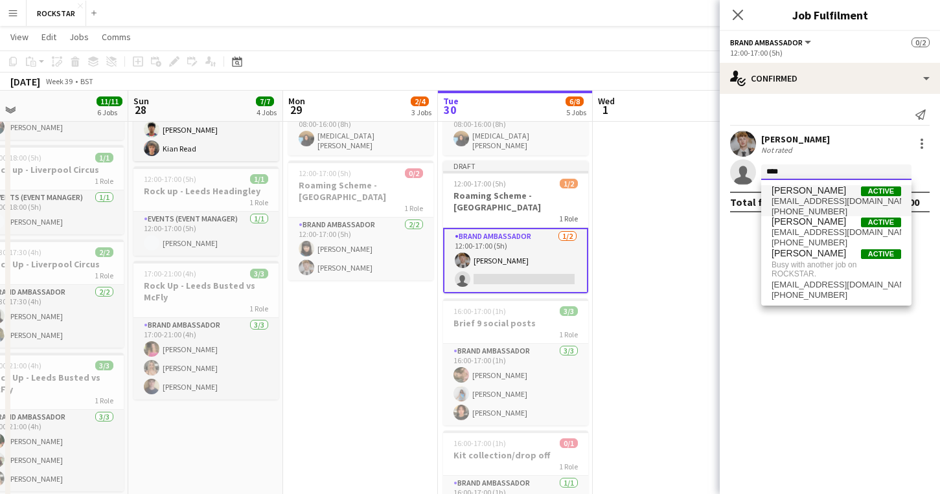 The height and width of the screenshot is (494, 940). Describe the element at coordinates (830, 15) in the screenshot. I see `h3: Job Fulfilment` at that location.